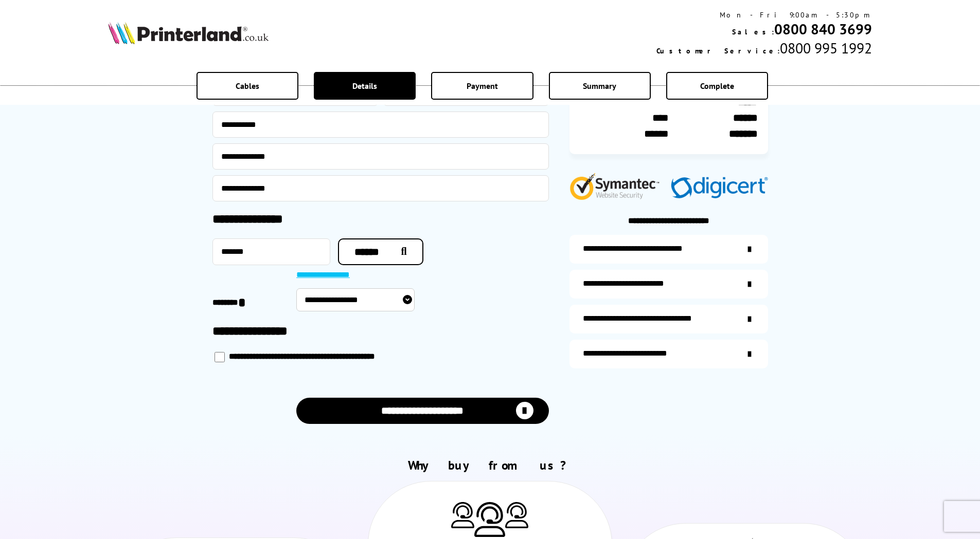 Image resolution: width=980 pixels, height=539 pixels. I want to click on span: Summary, so click(600, 86).